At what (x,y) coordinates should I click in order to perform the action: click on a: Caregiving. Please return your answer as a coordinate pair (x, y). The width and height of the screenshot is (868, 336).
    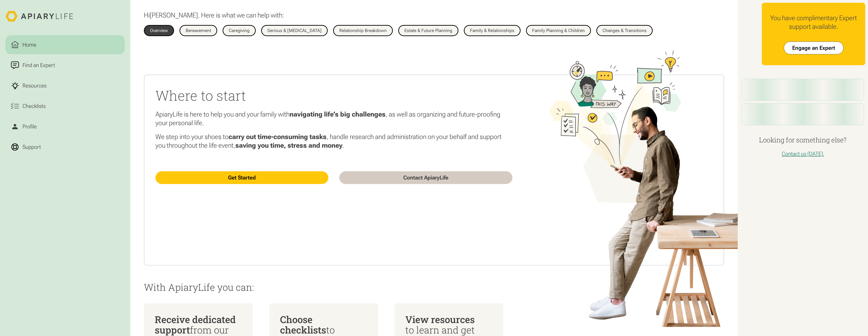
    Looking at the image, I should click on (239, 30).